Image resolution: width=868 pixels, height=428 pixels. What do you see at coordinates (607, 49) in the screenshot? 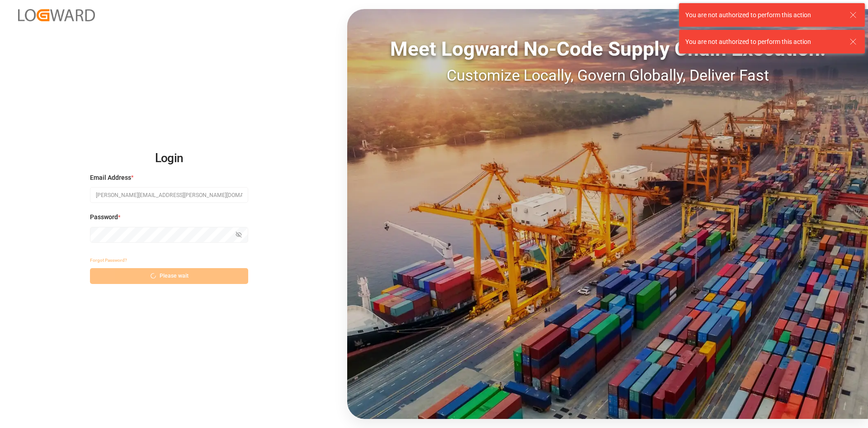
I see `div: Meet Logward No-Code Supply Chain Execution:` at bounding box center [607, 49].